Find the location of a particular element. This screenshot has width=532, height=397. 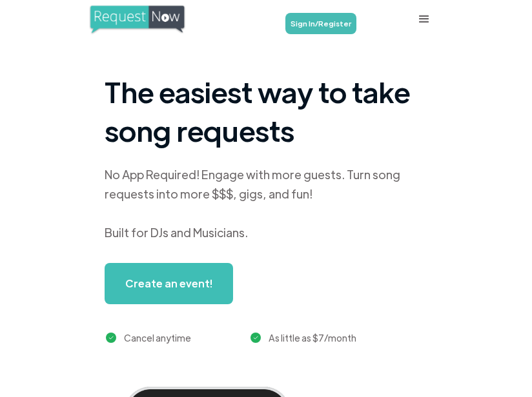

a: Sign In/Register is located at coordinates (321, 23).